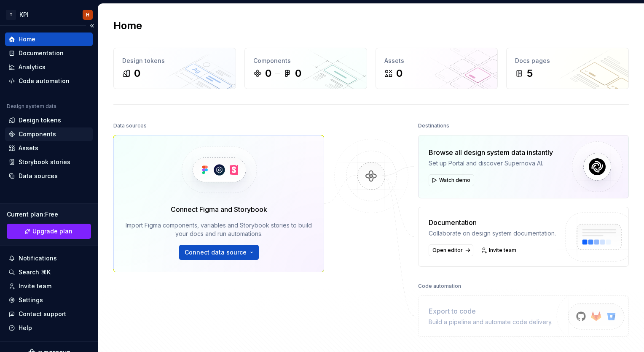 This screenshot has height=352, width=644. What do you see at coordinates (437, 68) in the screenshot?
I see `a: Assets0` at bounding box center [437, 68].